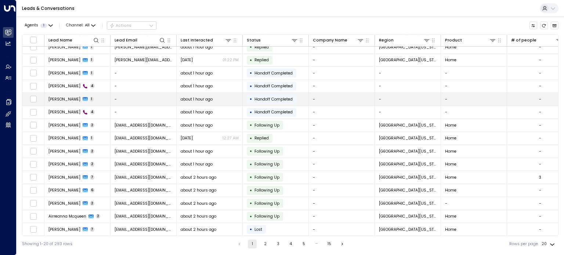 The image size is (564, 255). What do you see at coordinates (31, 25) in the screenshot?
I see `span: Agents` at bounding box center [31, 25].